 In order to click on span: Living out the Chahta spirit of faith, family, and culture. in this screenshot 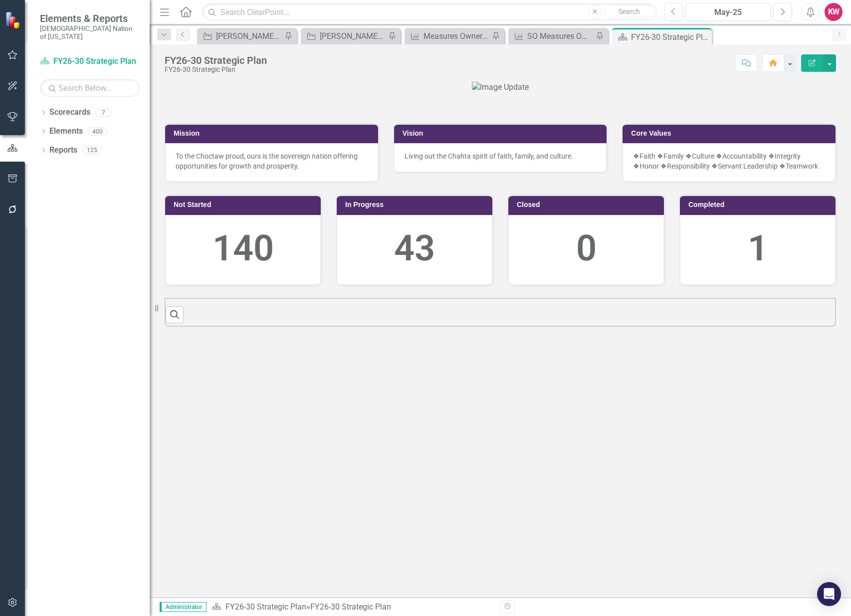, I will do `click(489, 156)`.